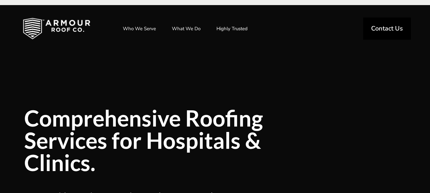 Image resolution: width=430 pixels, height=193 pixels. Describe the element at coordinates (139, 29) in the screenshot. I see `a: Who We Serve` at that location.